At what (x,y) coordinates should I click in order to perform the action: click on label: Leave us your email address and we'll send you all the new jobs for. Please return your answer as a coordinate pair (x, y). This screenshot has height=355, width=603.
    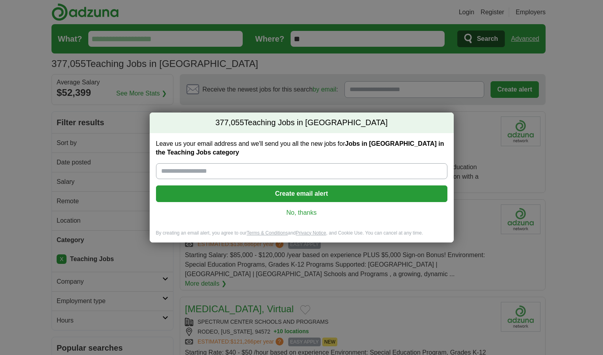
    Looking at the image, I should click on (302, 148).